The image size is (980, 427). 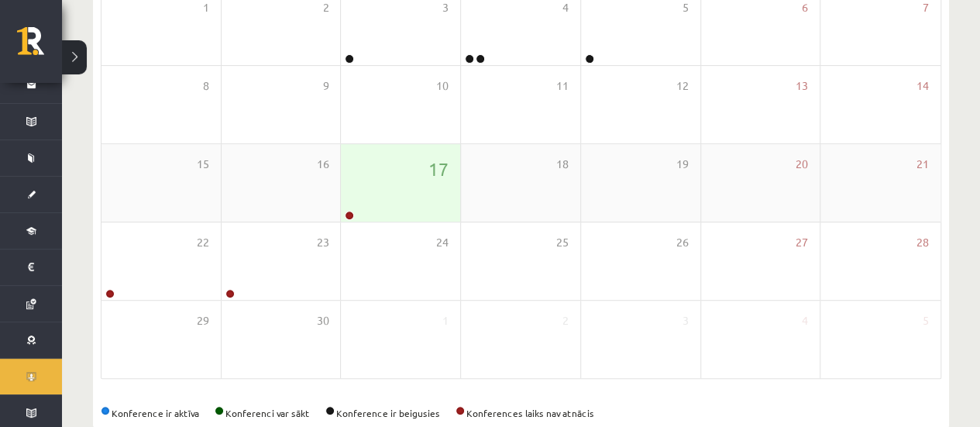 What do you see at coordinates (203, 243) in the screenshot?
I see `span: 22` at bounding box center [203, 243].